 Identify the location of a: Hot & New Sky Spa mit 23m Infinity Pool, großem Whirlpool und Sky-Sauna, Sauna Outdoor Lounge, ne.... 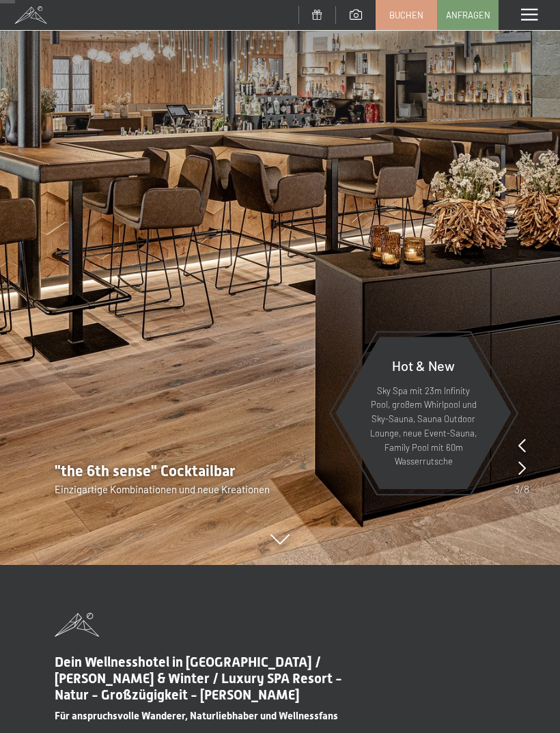
(423, 413).